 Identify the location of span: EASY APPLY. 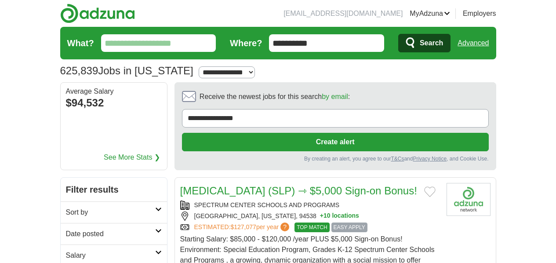
(349, 227).